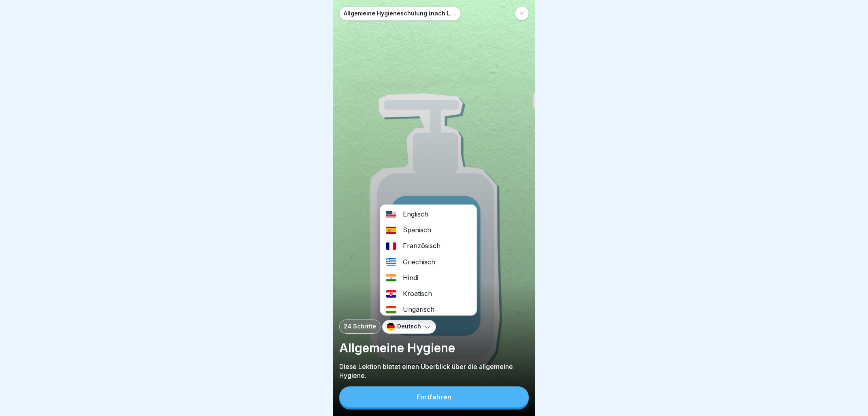  Describe the element at coordinates (428, 246) in the screenshot. I see `div: Französisch` at that location.